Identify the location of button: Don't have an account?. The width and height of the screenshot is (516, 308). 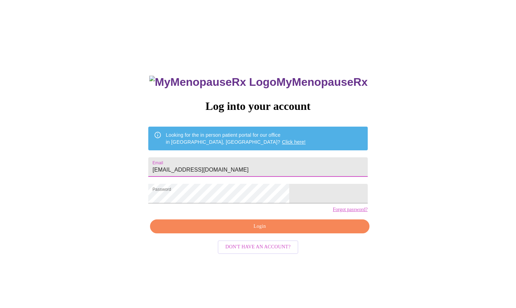
(258, 247).